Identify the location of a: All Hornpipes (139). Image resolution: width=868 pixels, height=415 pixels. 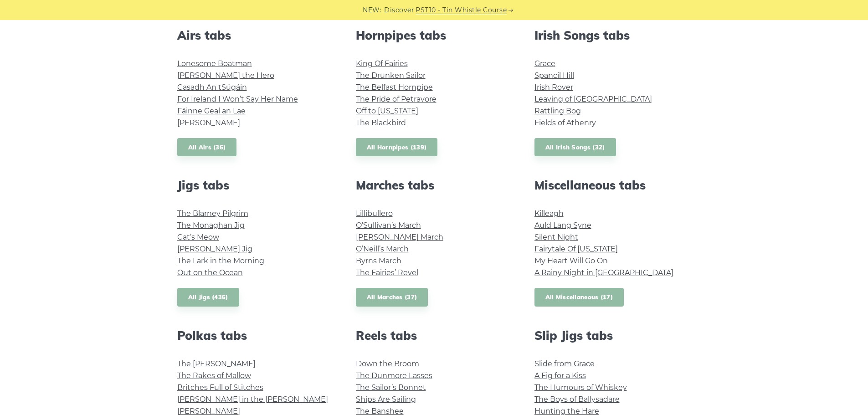
(397, 147).